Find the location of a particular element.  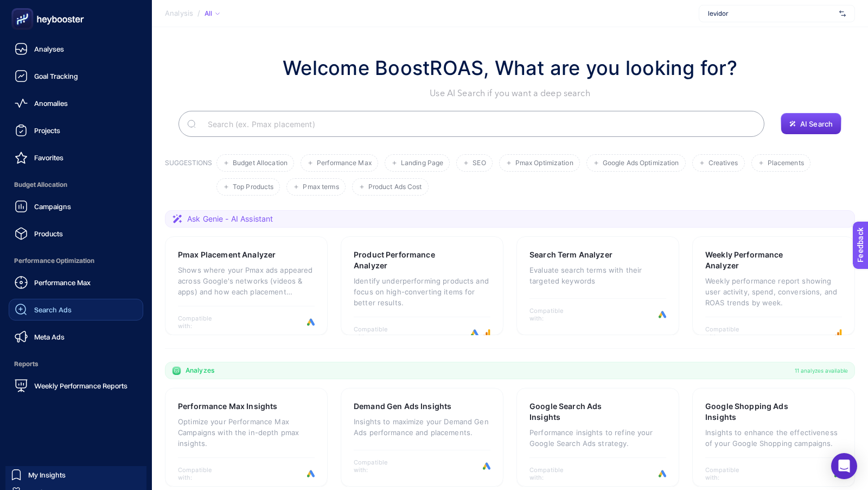

span: Placements is located at coordinates (785, 163).